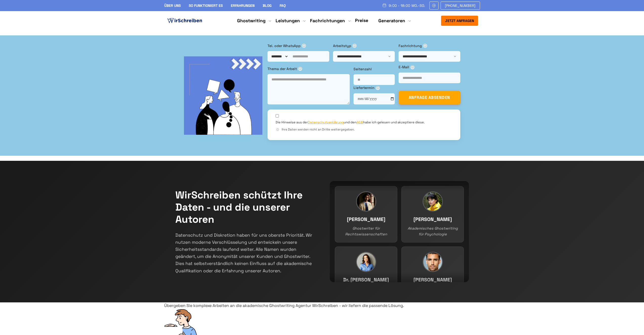 The width and height of the screenshot is (644, 335). What do you see at coordinates (429, 98) in the screenshot?
I see `button: ANFRAGE ABSENDEN` at bounding box center [429, 98].